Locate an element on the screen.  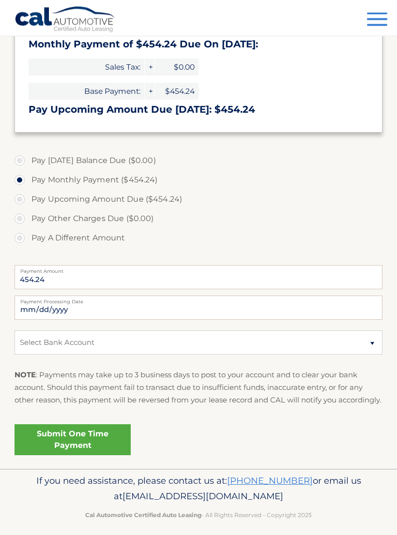
input: Payment Amount is located at coordinates (198, 278).